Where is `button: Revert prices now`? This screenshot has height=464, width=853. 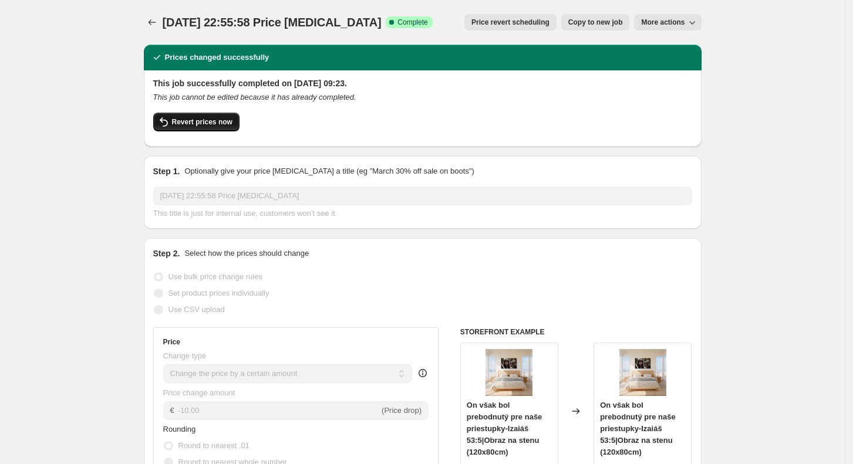 button: Revert prices now is located at coordinates (196, 122).